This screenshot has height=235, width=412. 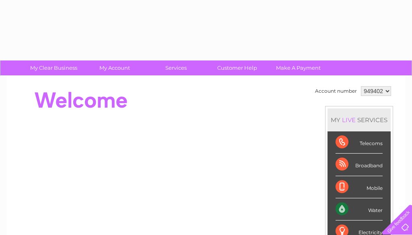 I want to click on a: My Account, so click(x=115, y=68).